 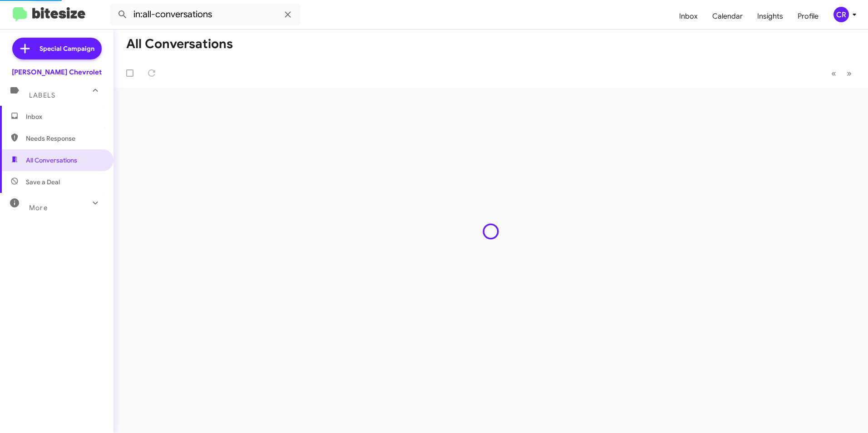 I want to click on span: Labels, so click(x=42, y=95).